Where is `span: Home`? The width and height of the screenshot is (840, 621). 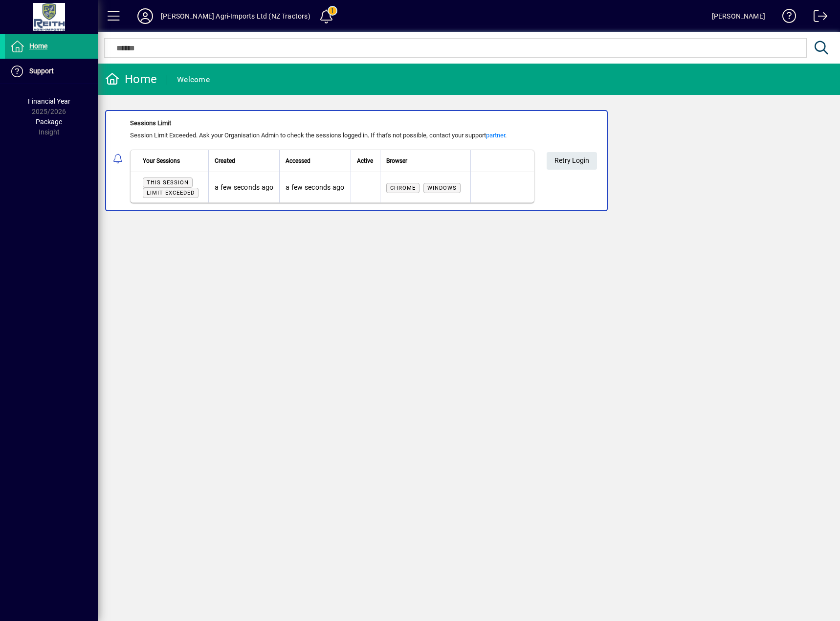 span: Home is located at coordinates (38, 46).